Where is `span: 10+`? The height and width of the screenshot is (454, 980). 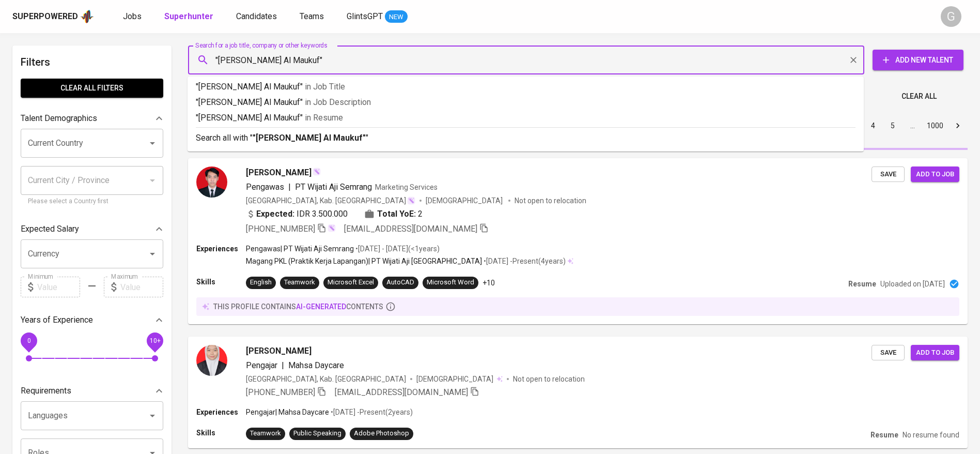 span: 10+ is located at coordinates (154, 340).